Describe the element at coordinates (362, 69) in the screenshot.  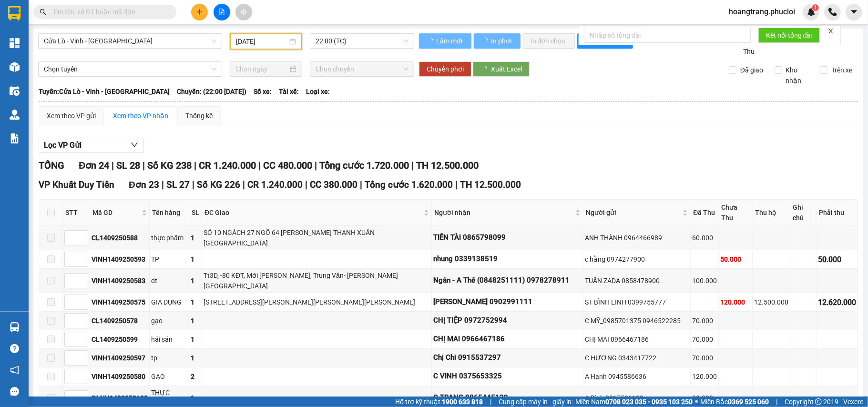
I see `span: Chọn chuyến` at that location.